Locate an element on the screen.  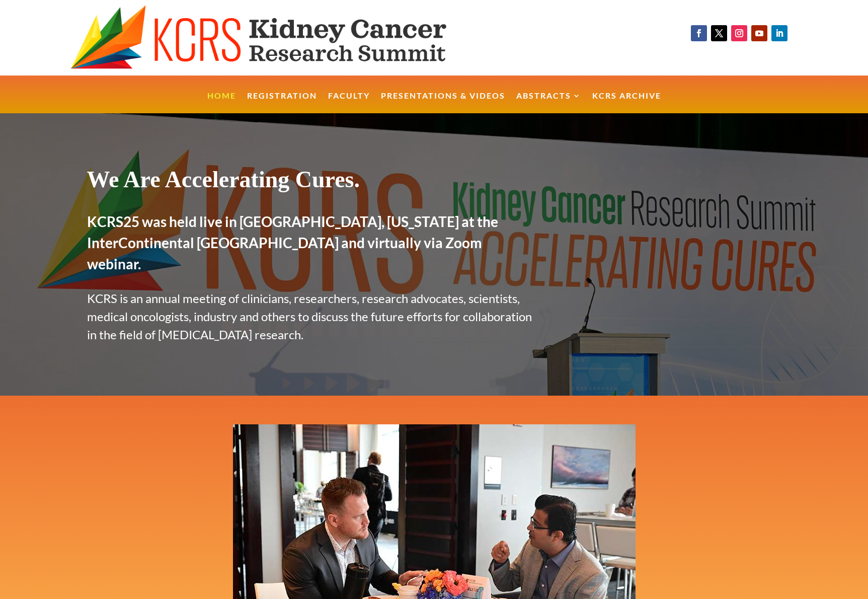
a: Faculty is located at coordinates (349, 103).